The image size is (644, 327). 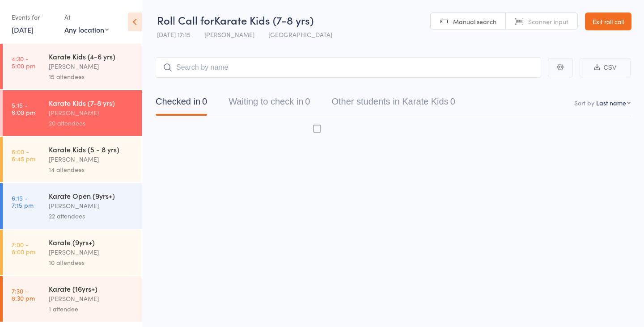 What do you see at coordinates (584, 103) in the screenshot?
I see `label: Sort by` at bounding box center [584, 103].